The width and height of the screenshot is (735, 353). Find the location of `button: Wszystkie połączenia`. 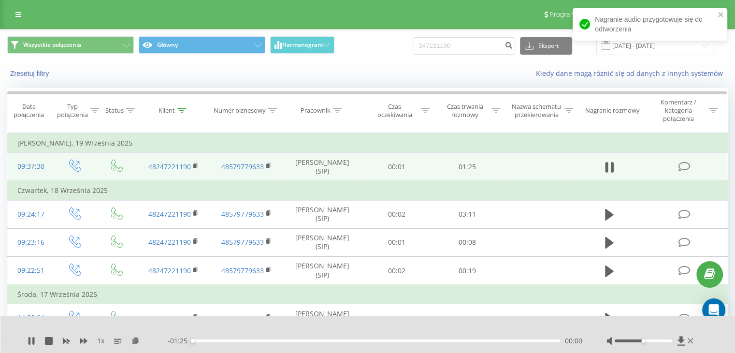

button: Wszystkie połączenia is located at coordinates (71, 45).